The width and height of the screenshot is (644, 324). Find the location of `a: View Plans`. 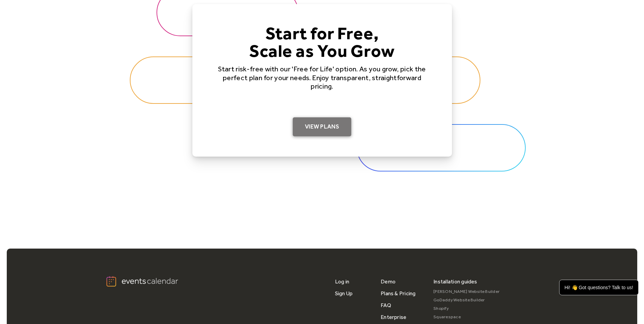

a: View Plans is located at coordinates (322, 127).